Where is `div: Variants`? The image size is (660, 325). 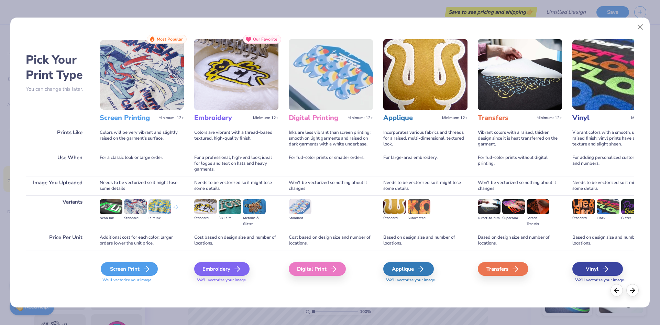
div: Variants is located at coordinates (57, 213).